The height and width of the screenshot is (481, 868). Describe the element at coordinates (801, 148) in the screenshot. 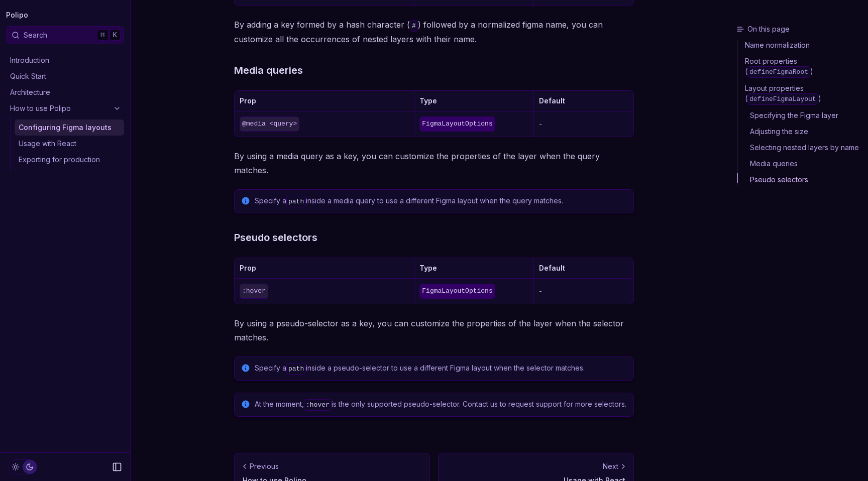

I see `a: Selecting nested layers by name` at that location.